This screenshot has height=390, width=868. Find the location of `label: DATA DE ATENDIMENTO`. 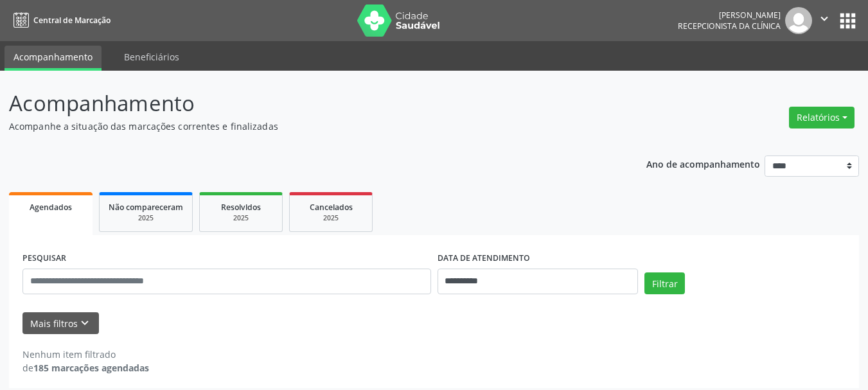

label: DATA DE ATENDIMENTO is located at coordinates (484, 258).